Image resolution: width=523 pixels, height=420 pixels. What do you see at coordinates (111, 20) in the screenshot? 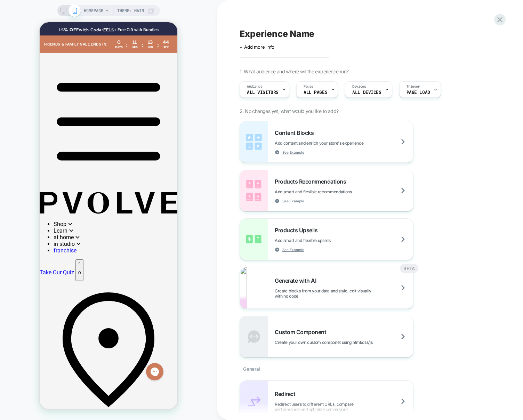
I see `div: 13` at bounding box center [111, 20].